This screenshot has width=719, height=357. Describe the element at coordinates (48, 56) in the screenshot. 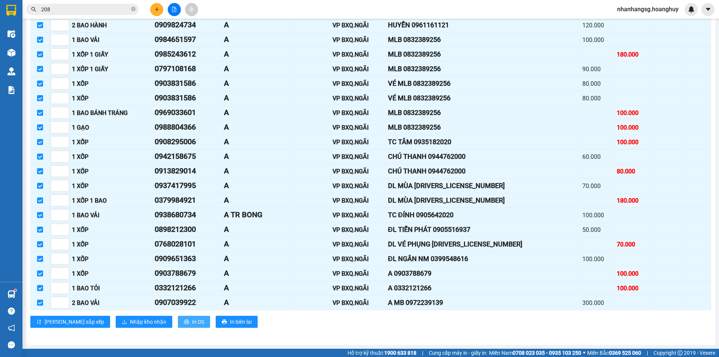

I see `b: VP TÂN PHÚ` at that location.